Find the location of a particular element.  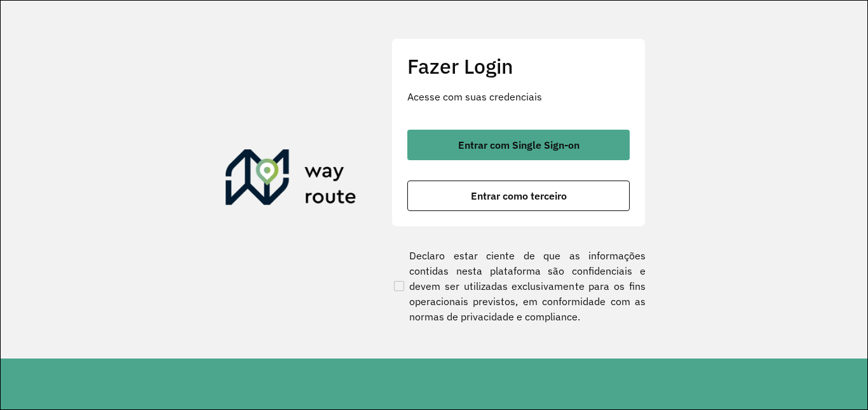

span: Entrar com Single Sign-on is located at coordinates (519, 145).